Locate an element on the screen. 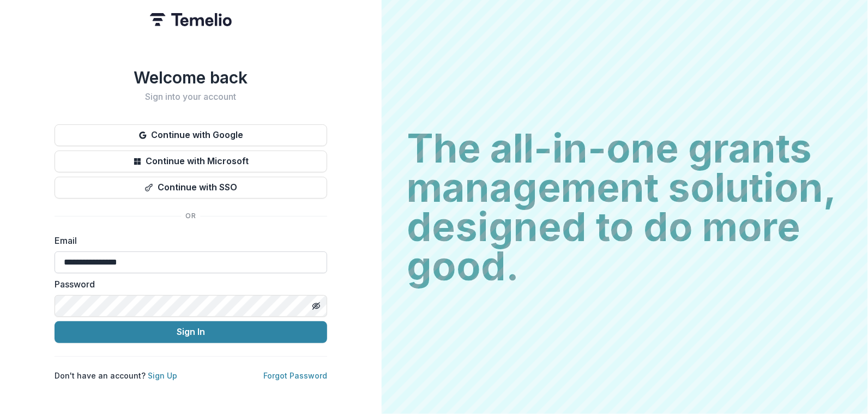 This screenshot has height=414, width=868. a: Forgot Password is located at coordinates (295, 375).